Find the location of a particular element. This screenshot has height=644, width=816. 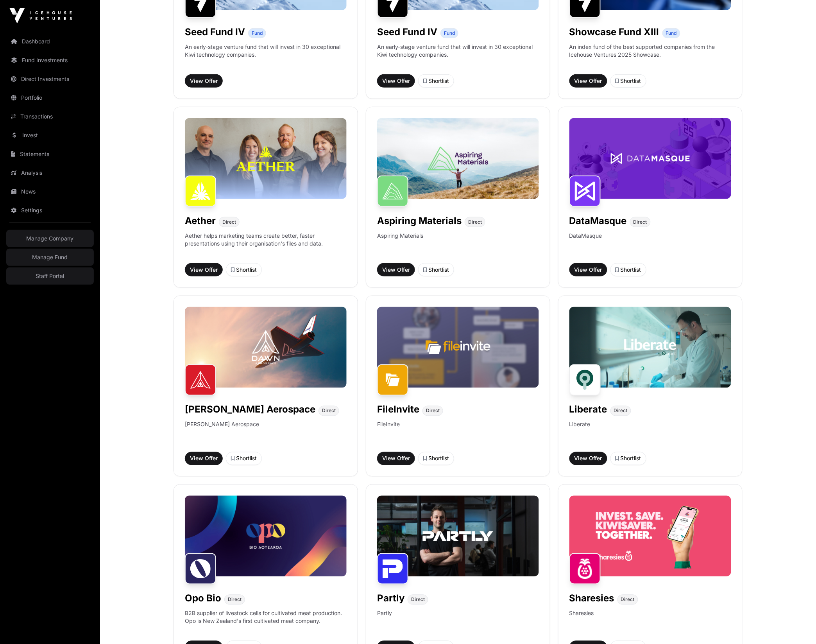

h1: Sharesies is located at coordinates (591, 598).